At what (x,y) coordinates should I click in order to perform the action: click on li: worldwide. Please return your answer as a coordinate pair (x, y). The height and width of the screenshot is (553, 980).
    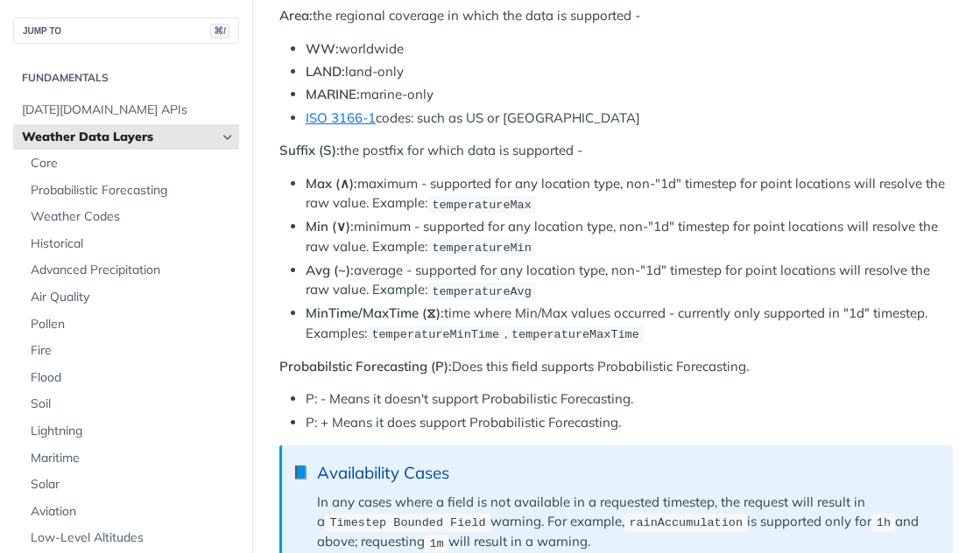
    Looking at the image, I should click on (629, 49).